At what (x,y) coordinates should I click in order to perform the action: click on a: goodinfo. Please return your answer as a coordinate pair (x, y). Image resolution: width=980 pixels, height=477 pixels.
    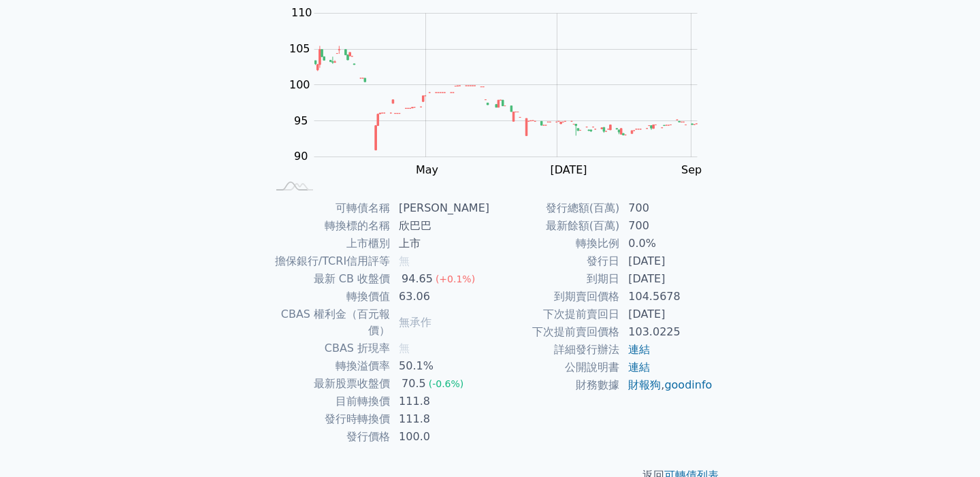
    Looking at the image, I should click on (688, 384).